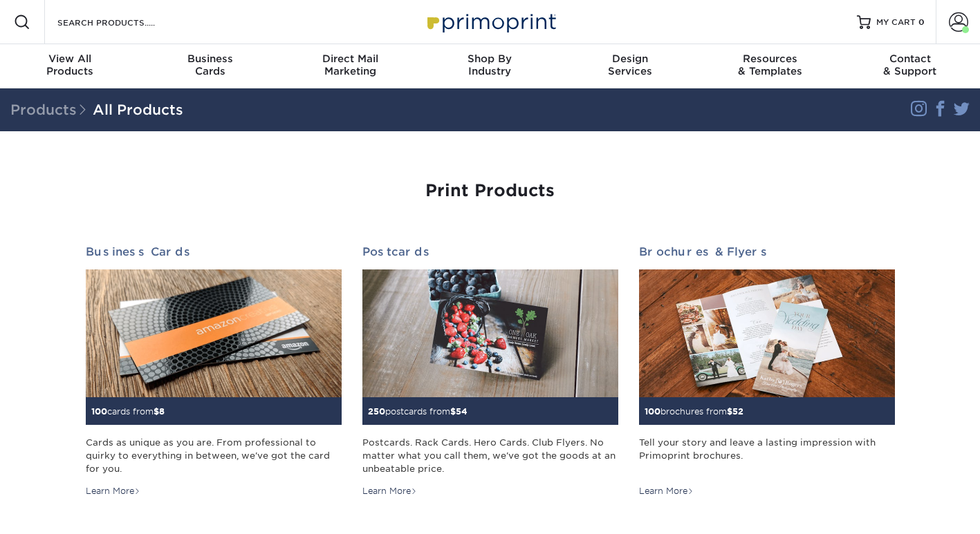 The height and width of the screenshot is (534, 980). I want to click on a: Shop ByIndustry, so click(490, 66).